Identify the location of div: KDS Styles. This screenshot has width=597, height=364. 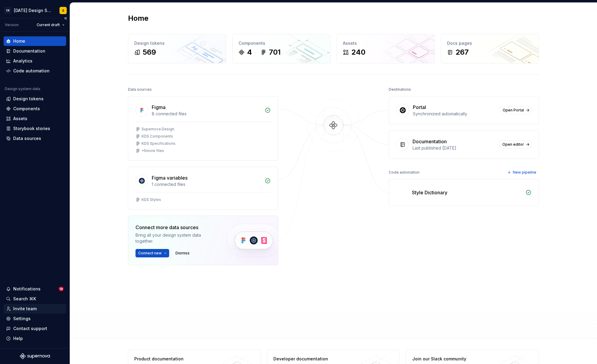
(151, 200).